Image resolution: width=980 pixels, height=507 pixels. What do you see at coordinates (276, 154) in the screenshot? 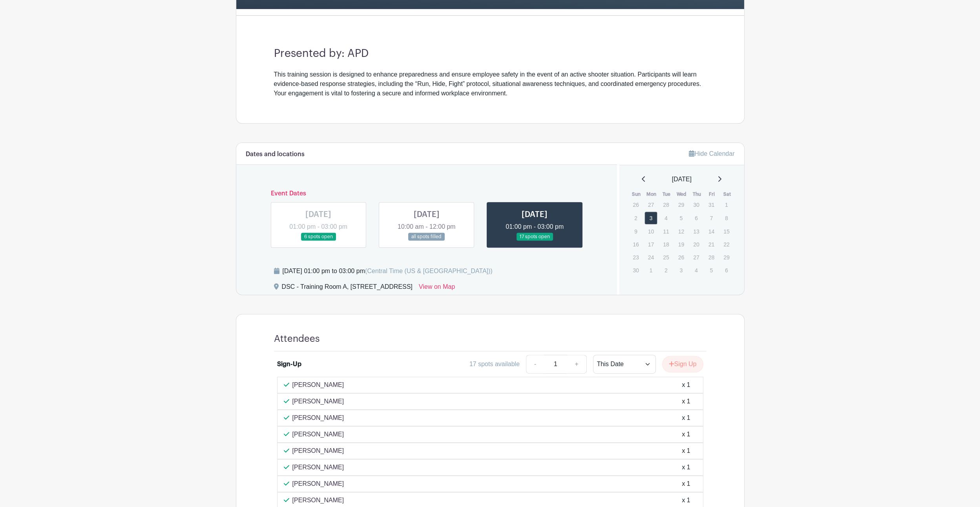
I see `h6: Dates and locations` at bounding box center [276, 154].